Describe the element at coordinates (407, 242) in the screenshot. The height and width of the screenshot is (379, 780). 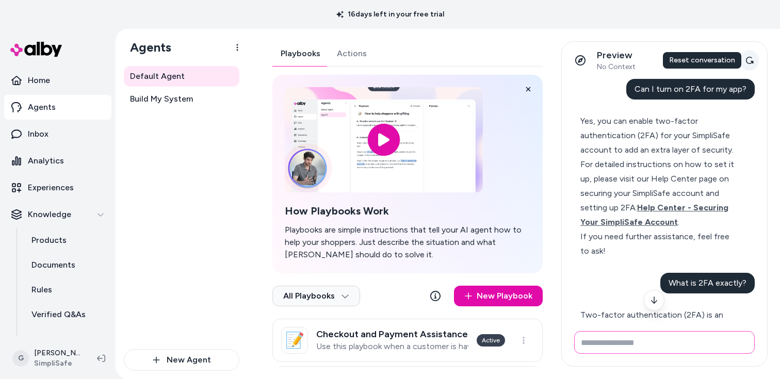
I see `p: Playbooks are simple instructions that tell your AI agent how to help your shoppers. Just describ...` at that location.